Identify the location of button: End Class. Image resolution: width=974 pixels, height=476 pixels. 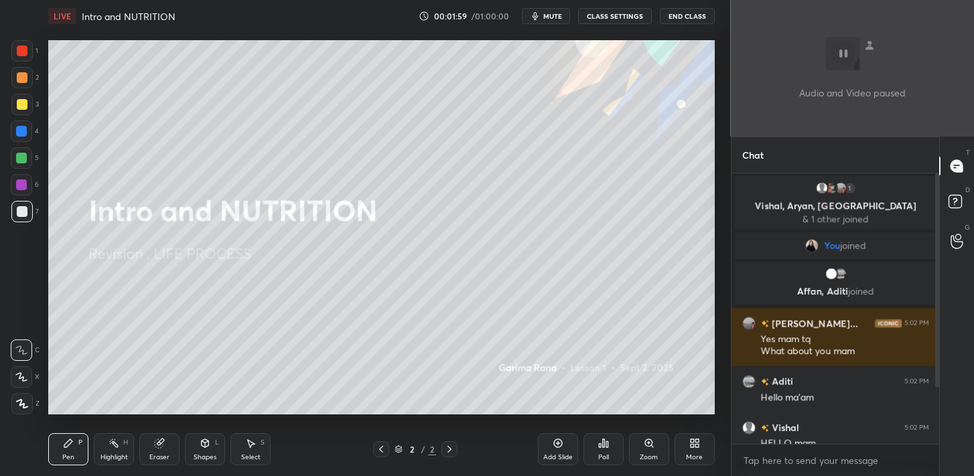
(687, 16).